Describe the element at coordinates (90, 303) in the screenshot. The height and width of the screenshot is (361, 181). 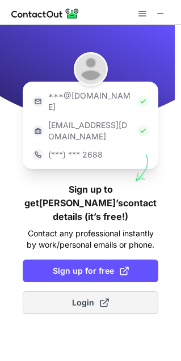
I see `span: Login` at that location.